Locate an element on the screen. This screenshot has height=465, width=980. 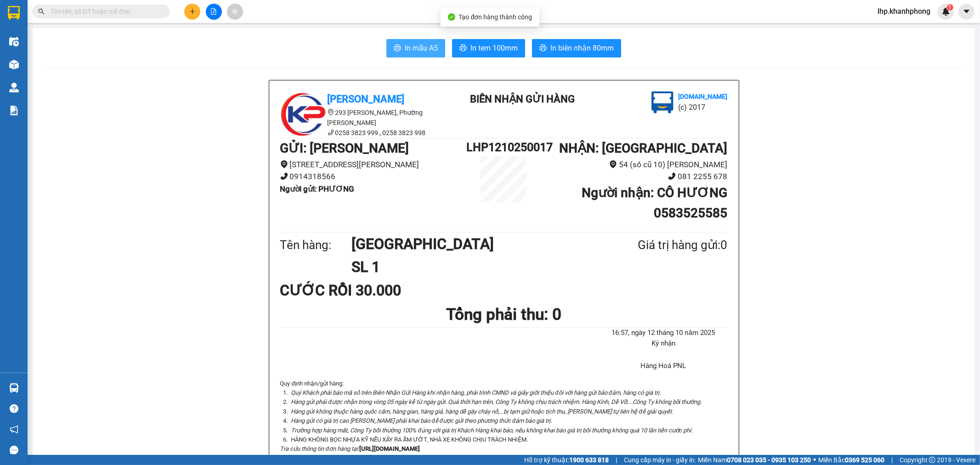
li: Hàng Hoá PNL is located at coordinates (663, 367).